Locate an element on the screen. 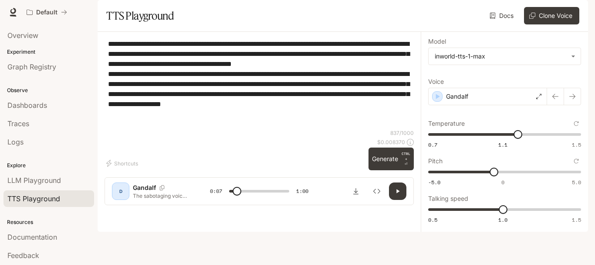 This screenshot has width=595, height=265. span: 1.0 is located at coordinates (503, 219).